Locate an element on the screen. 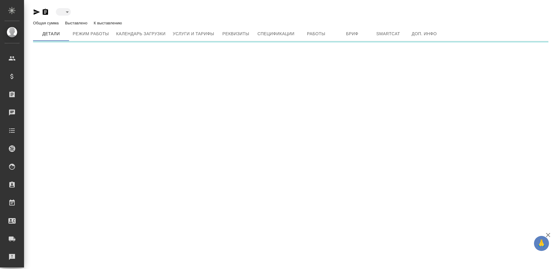 The height and width of the screenshot is (269, 555). span: Реквизиты is located at coordinates (236, 34).